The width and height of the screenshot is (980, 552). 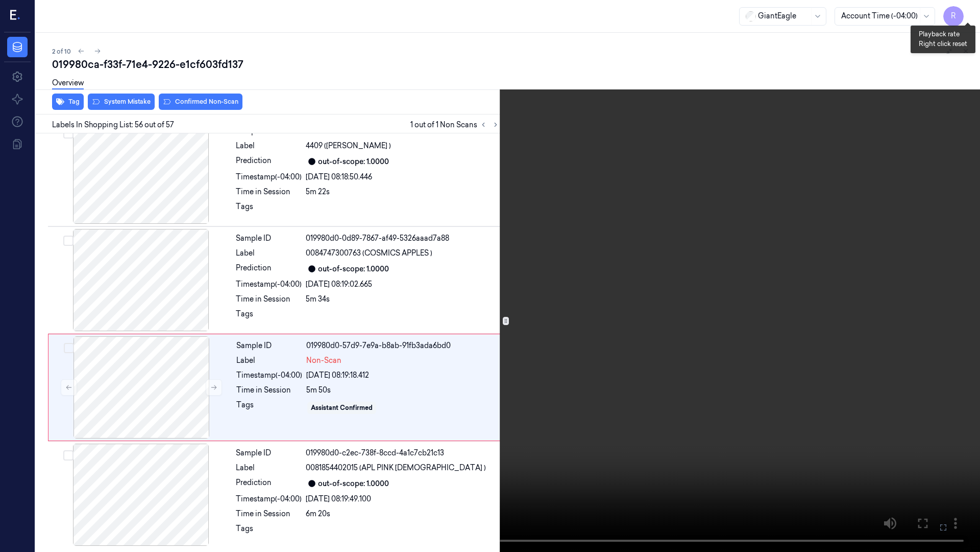 What do you see at coordinates (512, 64) in the screenshot?
I see `div: 019980ca-f33f-71e4-9226-e1cf603fd137` at bounding box center [512, 64].